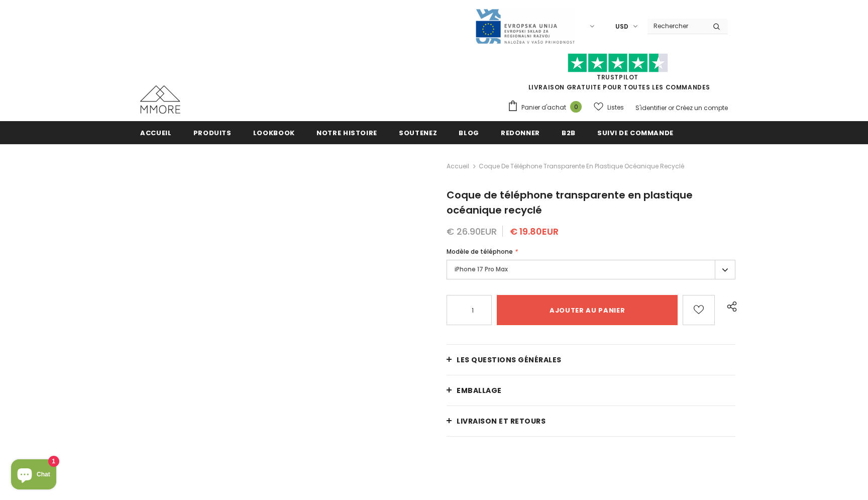 This screenshot has height=500, width=868. I want to click on img: Javni Razpis, so click(525, 26).